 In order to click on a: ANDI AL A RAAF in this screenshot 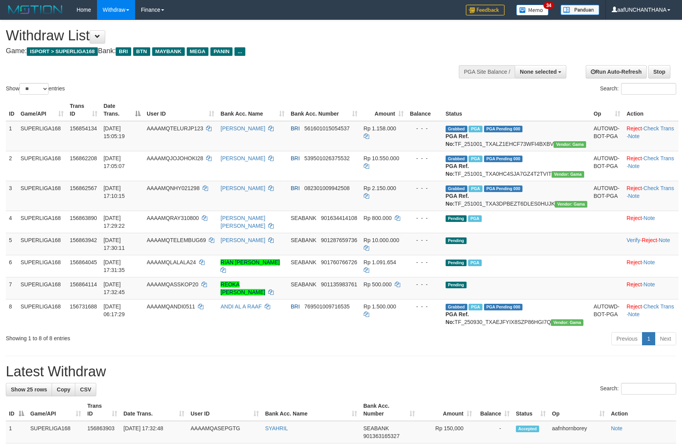, I will do `click(241, 307)`.